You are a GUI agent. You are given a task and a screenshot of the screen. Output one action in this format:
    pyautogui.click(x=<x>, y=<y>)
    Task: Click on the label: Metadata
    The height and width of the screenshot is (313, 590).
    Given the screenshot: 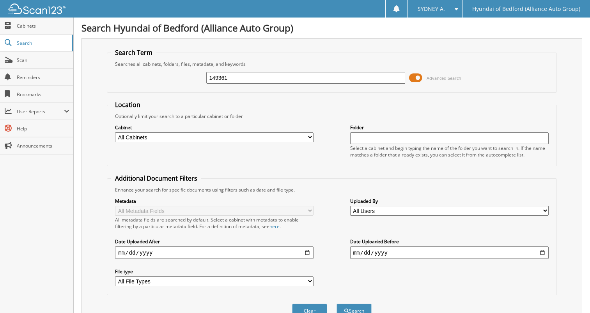 What is the action you would take?
    pyautogui.click(x=214, y=201)
    